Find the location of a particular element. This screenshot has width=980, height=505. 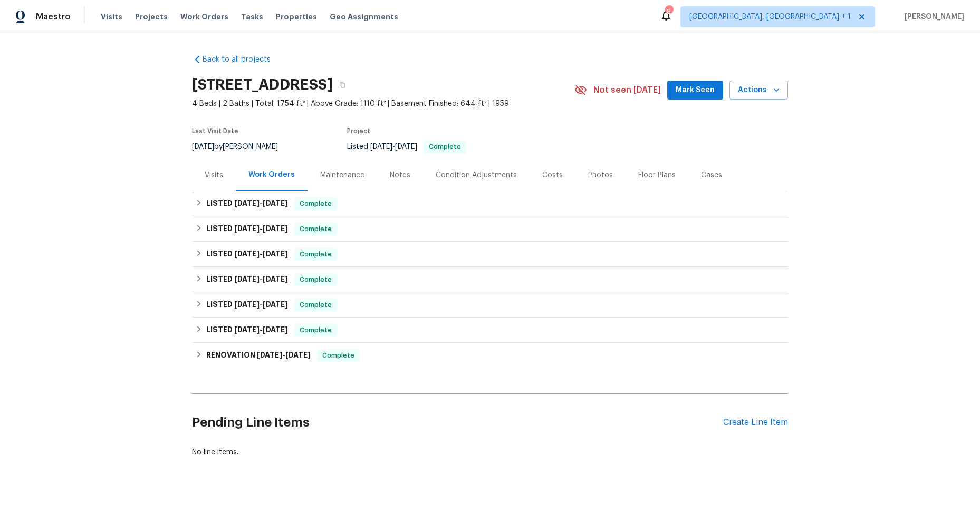

span: 4 Beds | 2 Baths | Total: 1754 ft² | Above Grade: 1110 ft² | Basement Finished: 644 ft² | 1959 is located at coordinates (383, 103).